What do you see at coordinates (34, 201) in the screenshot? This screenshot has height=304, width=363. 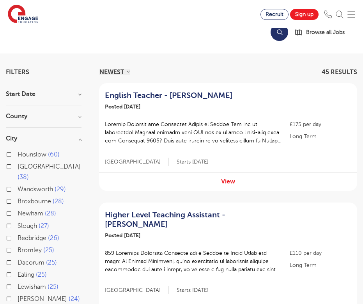 I see `span: Broxbourne` at bounding box center [34, 201].